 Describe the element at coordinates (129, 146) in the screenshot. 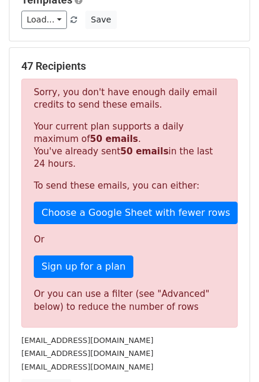

I see `p: Your current plan supports a daily maximum of . You've already sent in the last 24 hours.` at that location.